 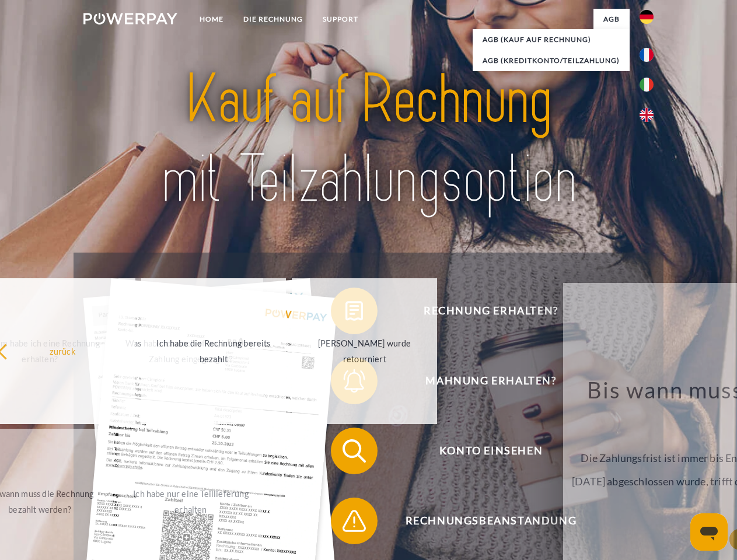 What do you see at coordinates (491, 521) in the screenshot?
I see `span: Rechnungsbeanstandung` at bounding box center [491, 521].